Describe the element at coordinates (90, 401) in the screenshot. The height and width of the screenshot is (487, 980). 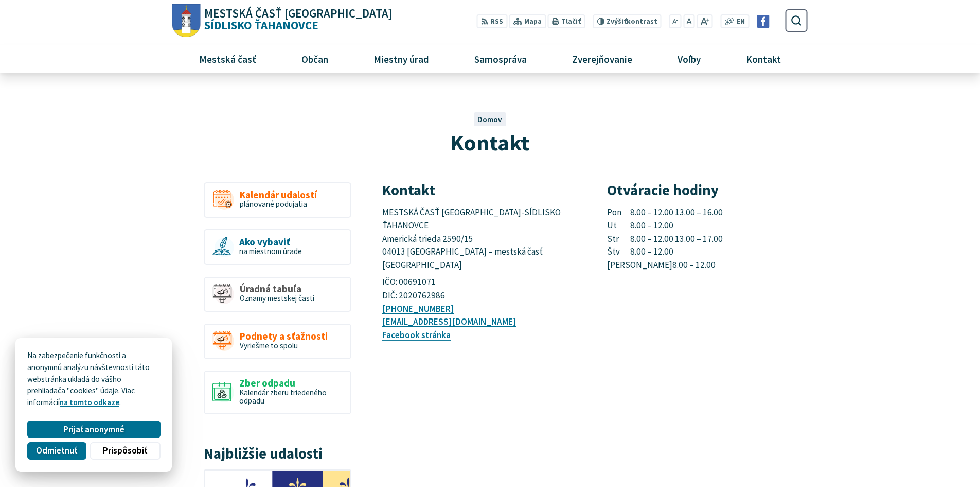
I see `a: na tomto odkaze` at that location.